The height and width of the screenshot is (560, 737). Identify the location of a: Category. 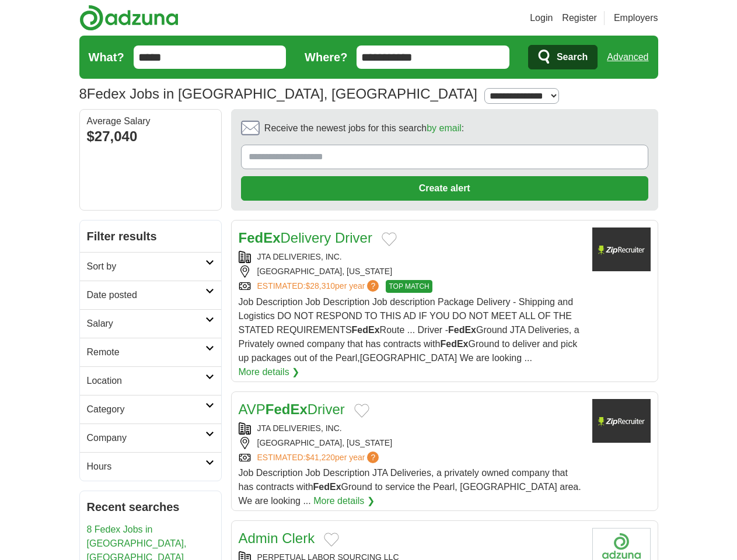
(151, 409).